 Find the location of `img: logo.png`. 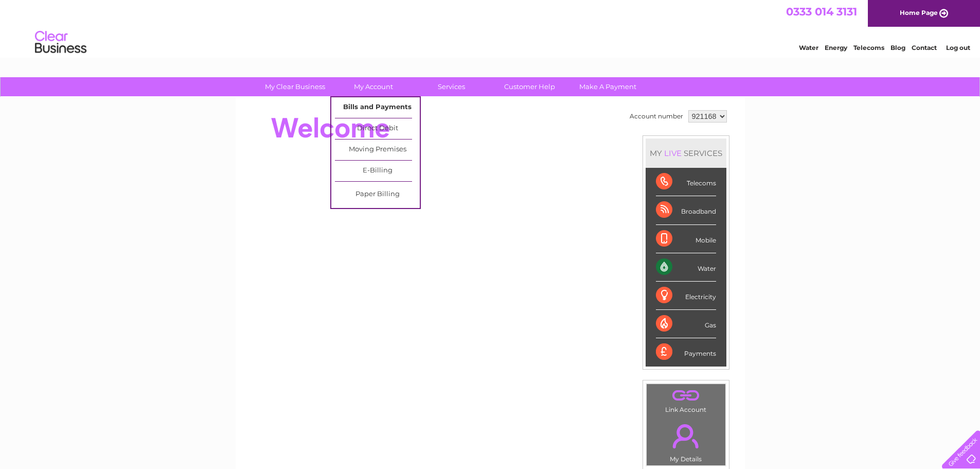

img: logo.png is located at coordinates (60, 42).